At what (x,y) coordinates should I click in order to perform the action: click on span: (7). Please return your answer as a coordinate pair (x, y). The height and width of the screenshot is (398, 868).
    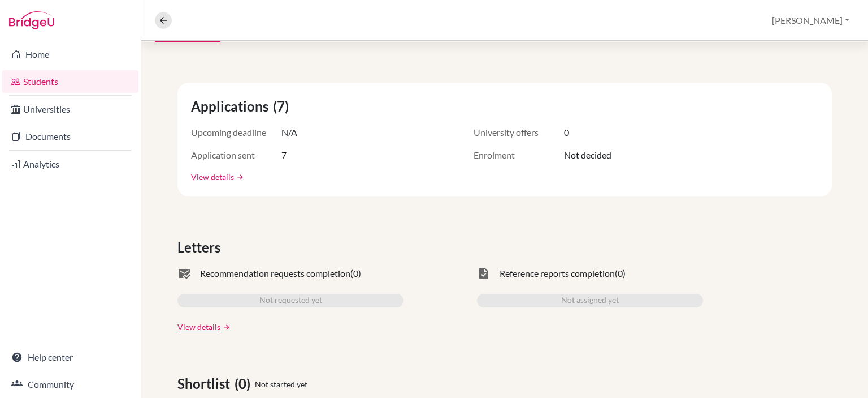
    Looking at the image, I should click on (283, 107).